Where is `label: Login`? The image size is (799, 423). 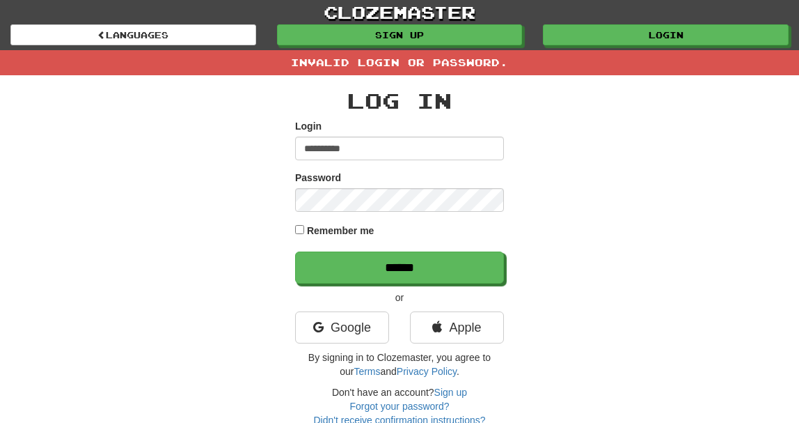
label: Login is located at coordinates (309, 126).